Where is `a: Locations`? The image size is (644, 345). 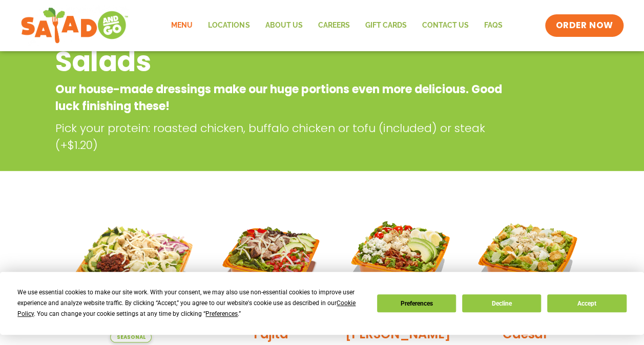
a: Locations is located at coordinates (228, 25).